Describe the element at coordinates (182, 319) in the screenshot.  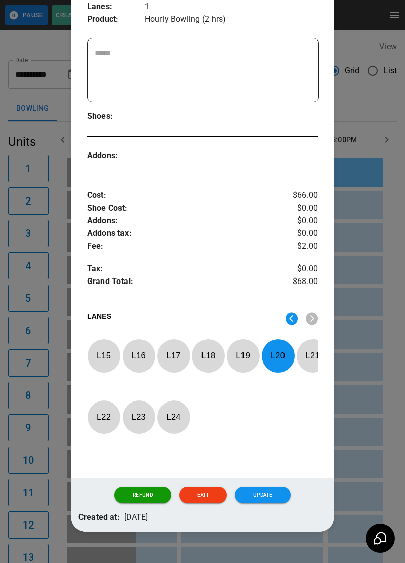
I see `p: LANES` at that location.